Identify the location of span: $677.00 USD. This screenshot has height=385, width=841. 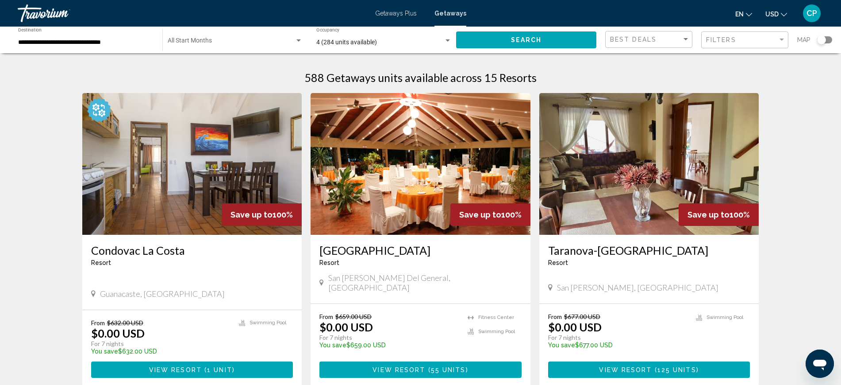
(582, 316).